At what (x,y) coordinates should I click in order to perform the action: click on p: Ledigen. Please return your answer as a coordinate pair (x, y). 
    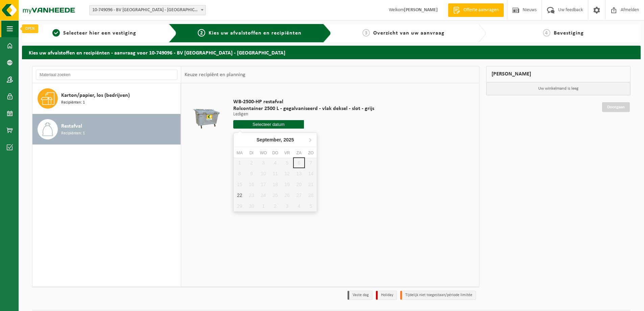
    Looking at the image, I should click on (304, 114).